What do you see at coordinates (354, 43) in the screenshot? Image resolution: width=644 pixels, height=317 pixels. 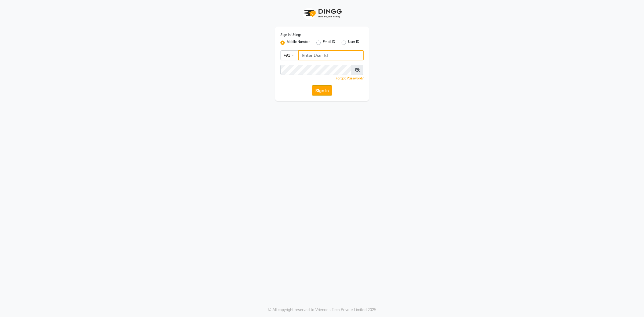 I see `label: User ID` at bounding box center [354, 43].